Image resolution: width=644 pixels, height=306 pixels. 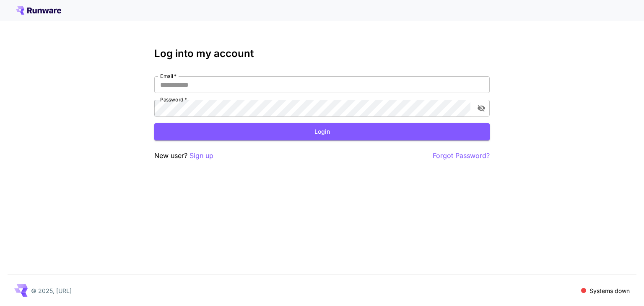 What do you see at coordinates (184, 156) in the screenshot?
I see `p: New user?` at bounding box center [184, 156].